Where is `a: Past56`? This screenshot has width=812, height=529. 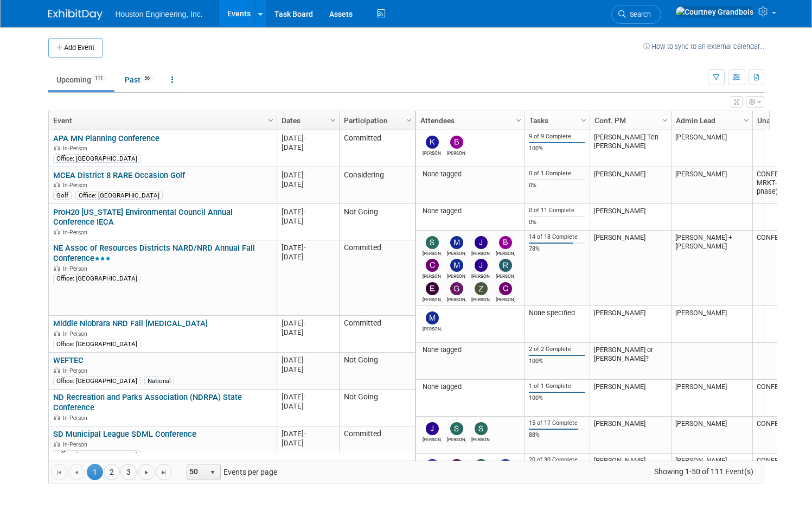
a: Past56 is located at coordinates (139, 80).